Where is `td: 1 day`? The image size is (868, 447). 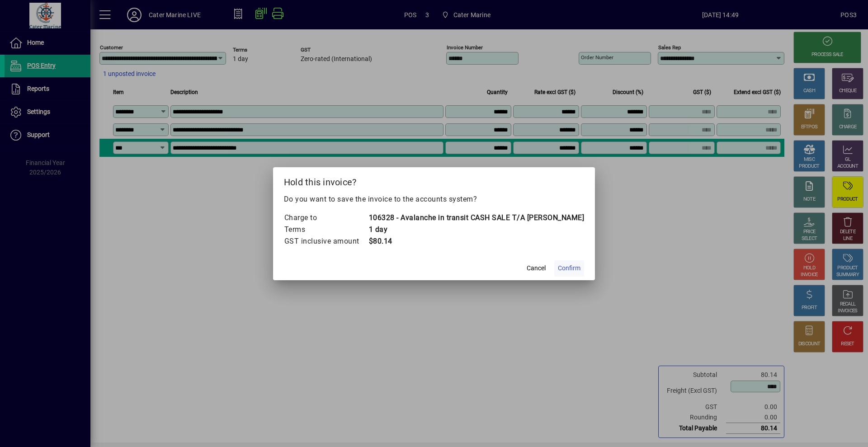
td: 1 day is located at coordinates (477, 230).